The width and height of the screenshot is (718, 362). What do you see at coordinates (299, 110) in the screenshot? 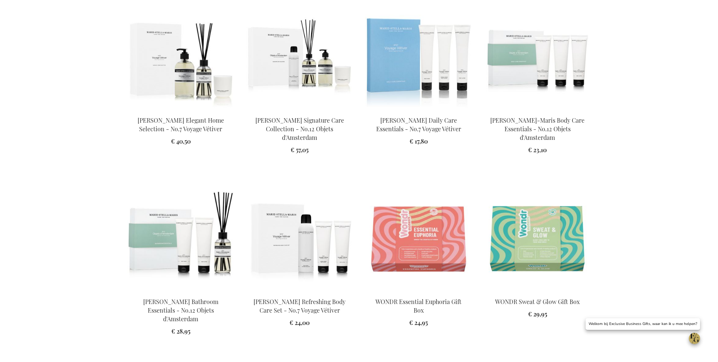
I see `a: Marie-Stella-Maris Signature Care Collection - No.12 Objets d'Amsterdam` at bounding box center [299, 110].